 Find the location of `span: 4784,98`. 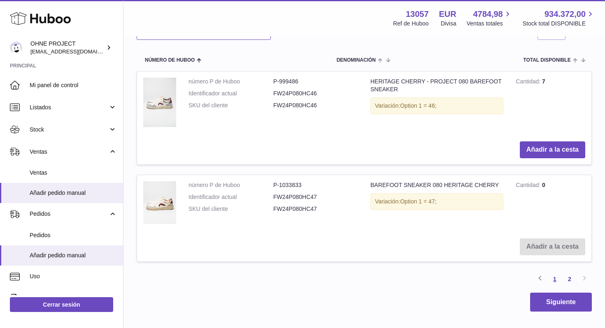

span: 4784,98 is located at coordinates (488, 14).